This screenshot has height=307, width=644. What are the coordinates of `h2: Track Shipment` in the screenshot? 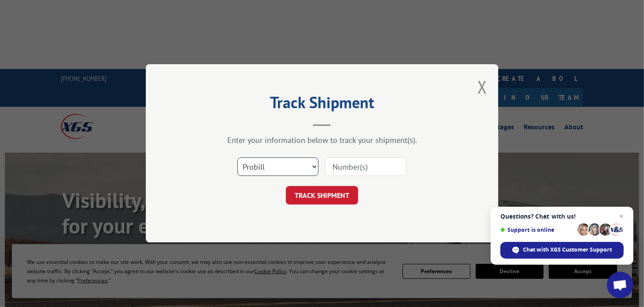 It's located at (322, 105).